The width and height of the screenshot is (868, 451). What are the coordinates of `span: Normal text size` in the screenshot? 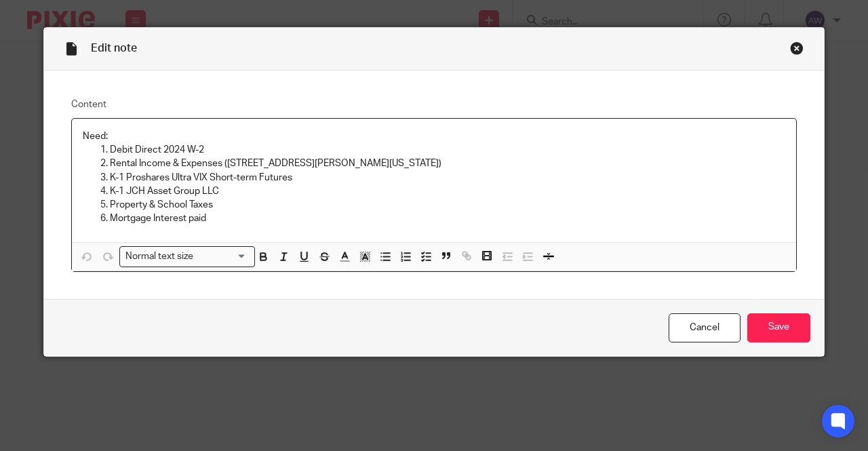 It's located at (159, 257).